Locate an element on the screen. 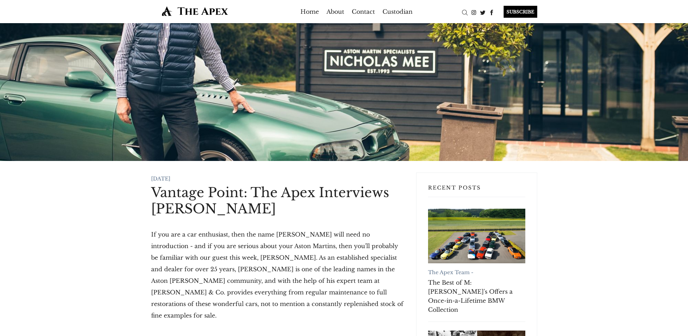 This screenshot has height=336, width=688. a: Custodian is located at coordinates (397, 12).